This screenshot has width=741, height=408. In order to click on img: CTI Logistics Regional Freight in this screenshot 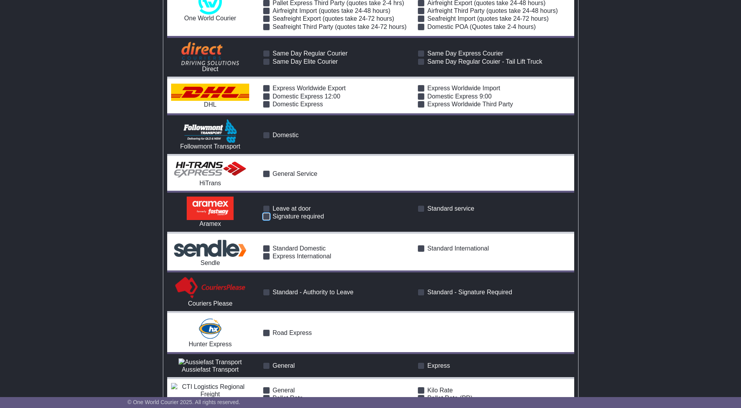, I will do `click(210, 390)`.